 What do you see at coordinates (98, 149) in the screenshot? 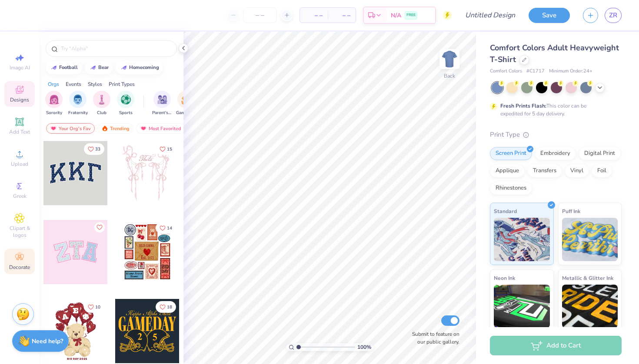
I see `span: 33` at bounding box center [98, 149].